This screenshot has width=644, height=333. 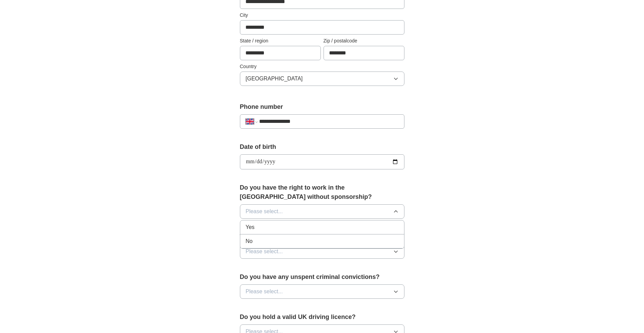 What do you see at coordinates (364, 41) in the screenshot?
I see `label: Zip / postalcode` at bounding box center [364, 41].